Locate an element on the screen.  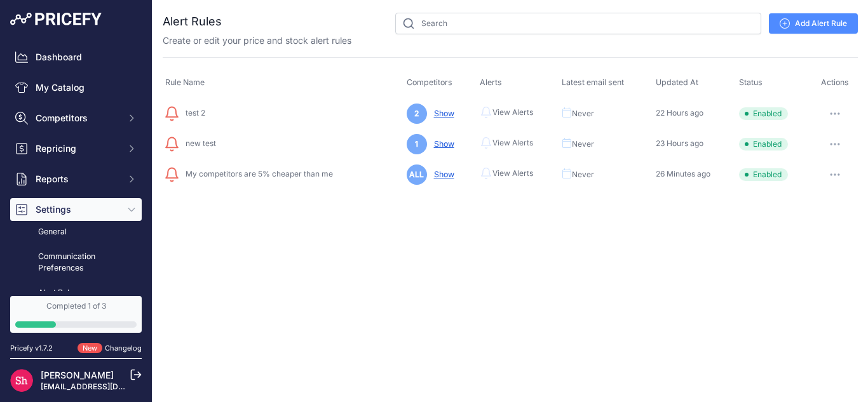
div: Completed 1 of 3 is located at coordinates (76, 306).